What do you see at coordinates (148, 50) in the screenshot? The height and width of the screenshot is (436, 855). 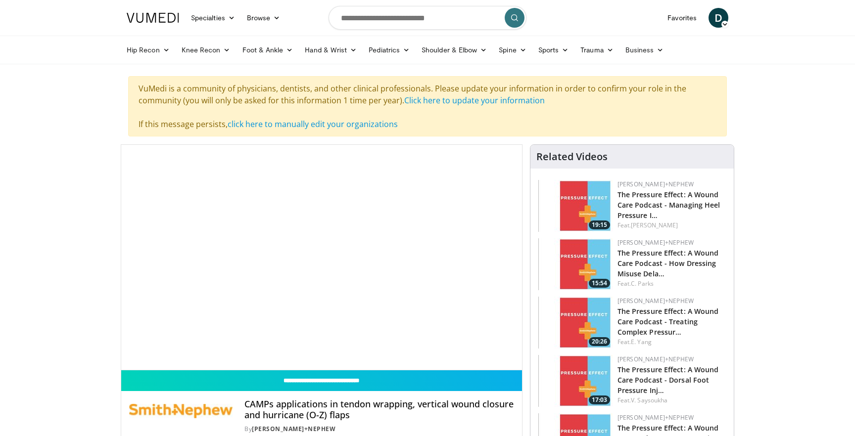 I see `a: Hip Recon` at bounding box center [148, 50].